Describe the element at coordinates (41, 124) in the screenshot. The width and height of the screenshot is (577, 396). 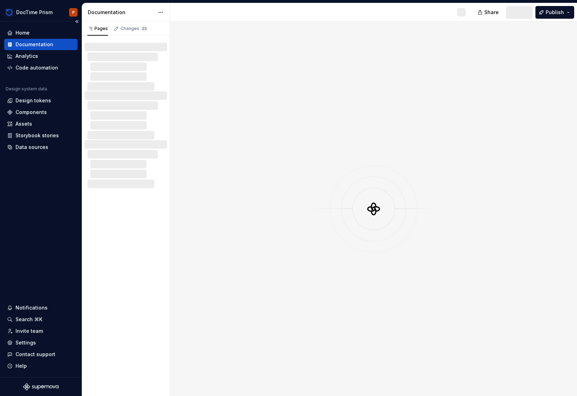
I see `a: Assets` at that location.